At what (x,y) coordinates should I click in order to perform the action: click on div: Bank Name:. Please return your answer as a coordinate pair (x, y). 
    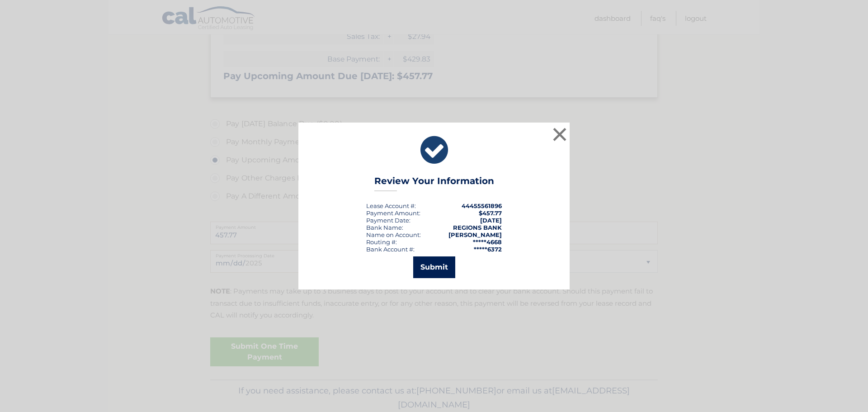
    Looking at the image, I should click on (385, 228).